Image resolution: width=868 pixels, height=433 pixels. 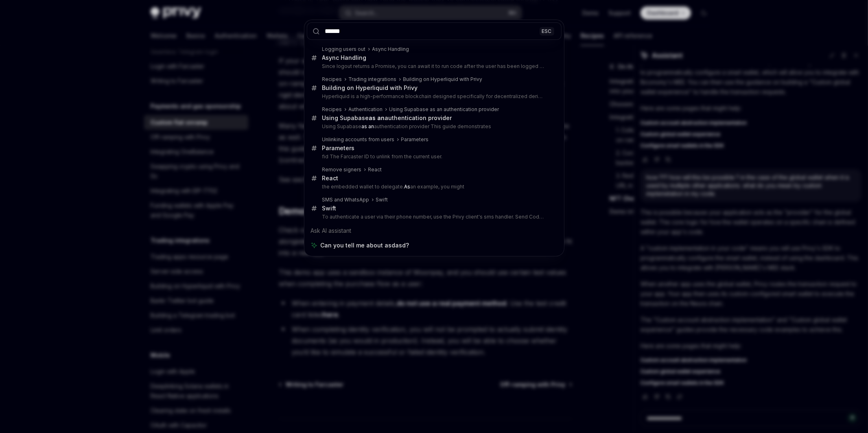 What do you see at coordinates (547, 31) in the screenshot?
I see `div: ESC` at bounding box center [547, 31].